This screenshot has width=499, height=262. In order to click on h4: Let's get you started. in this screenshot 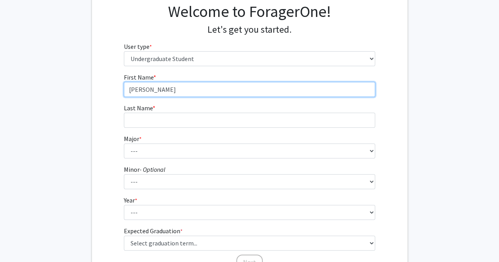, I will do `click(249, 30)`.